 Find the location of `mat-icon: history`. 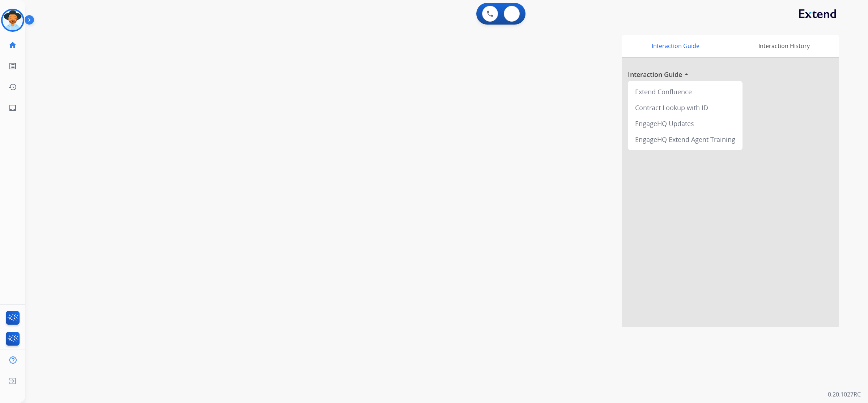

mat-icon: history is located at coordinates (13, 87).